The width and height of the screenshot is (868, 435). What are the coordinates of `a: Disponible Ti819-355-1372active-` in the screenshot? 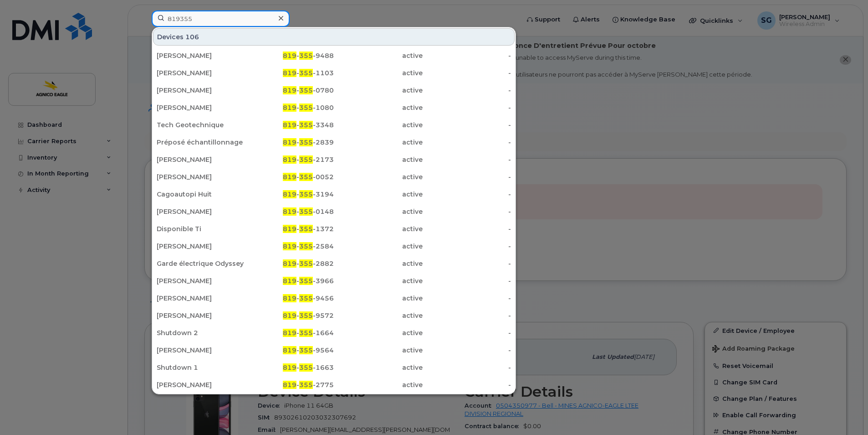 It's located at (334, 229).